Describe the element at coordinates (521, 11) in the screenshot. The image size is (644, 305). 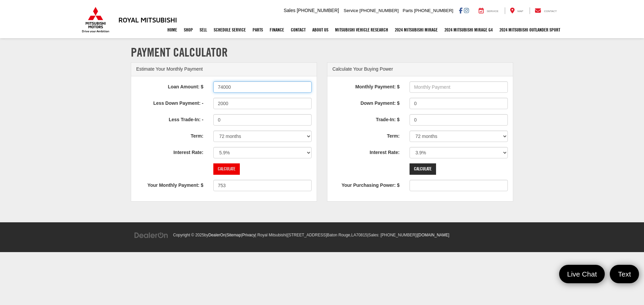
I see `span: Map` at that location.